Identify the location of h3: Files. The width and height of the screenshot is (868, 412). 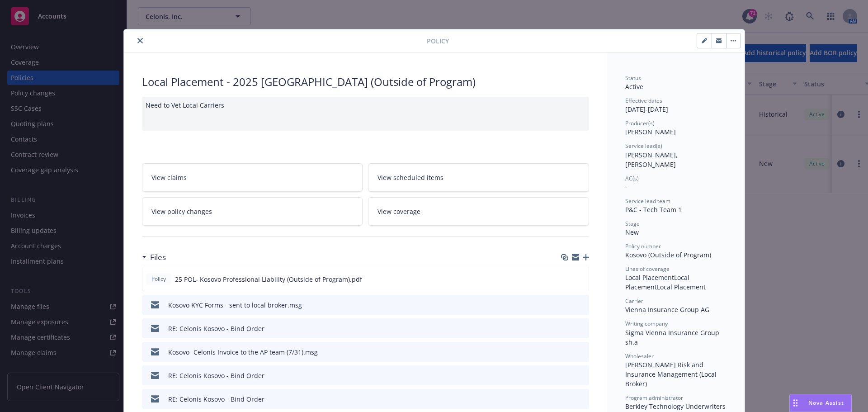
(158, 257).